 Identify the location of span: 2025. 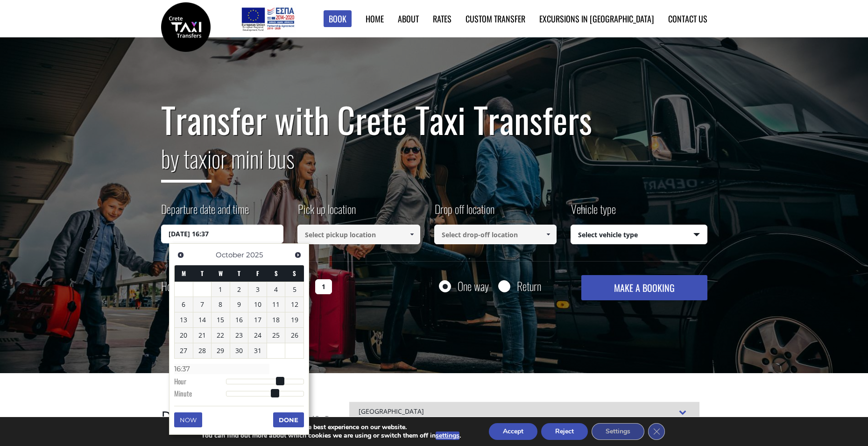
(255, 254).